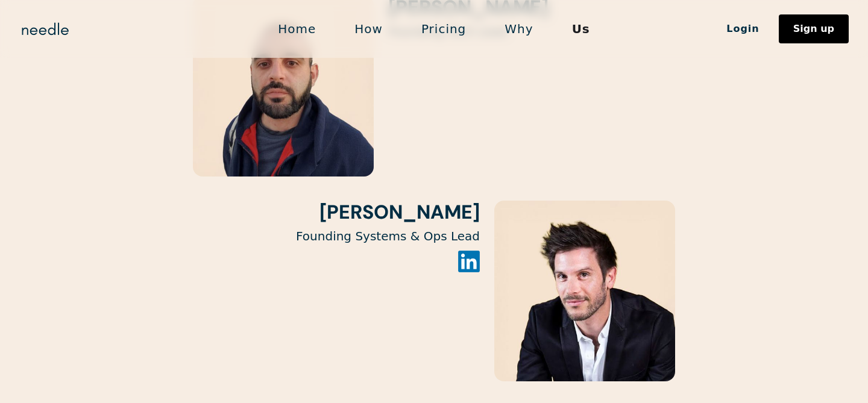 The height and width of the screenshot is (403, 868). I want to click on div: Sign up, so click(814, 29).